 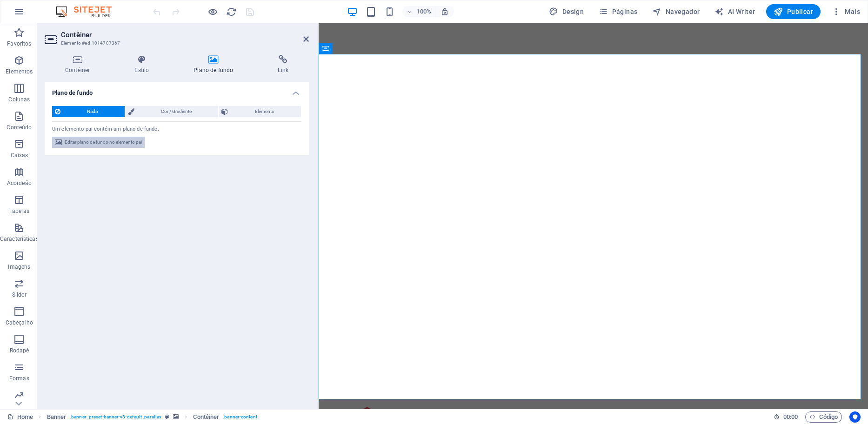 What do you see at coordinates (177, 111) in the screenshot?
I see `span: Cor / Gradiente` at bounding box center [177, 111].